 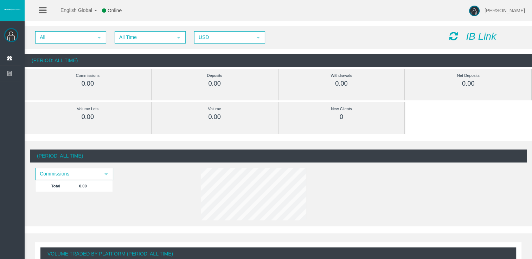 What do you see at coordinates (214, 76) in the screenshot?
I see `div: Deposits` at bounding box center [214, 76].